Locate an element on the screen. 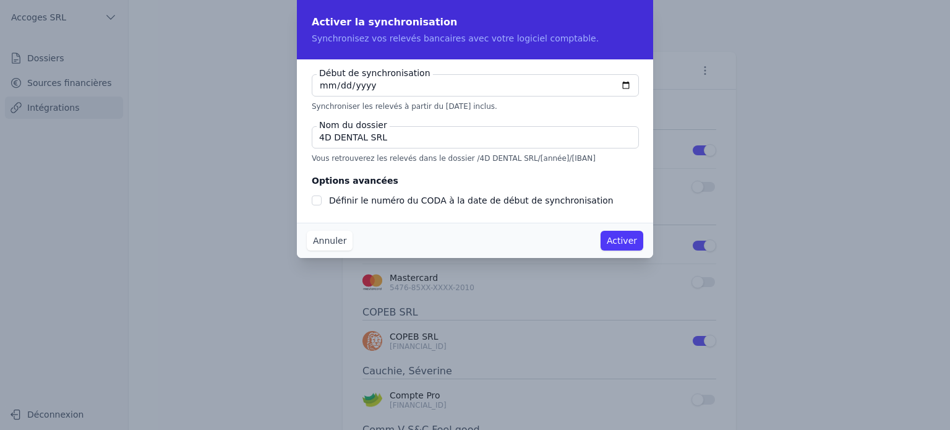 The height and width of the screenshot is (430, 950). label: Définir le numéro du CODA à la date de début de synchronisation is located at coordinates (471, 200).